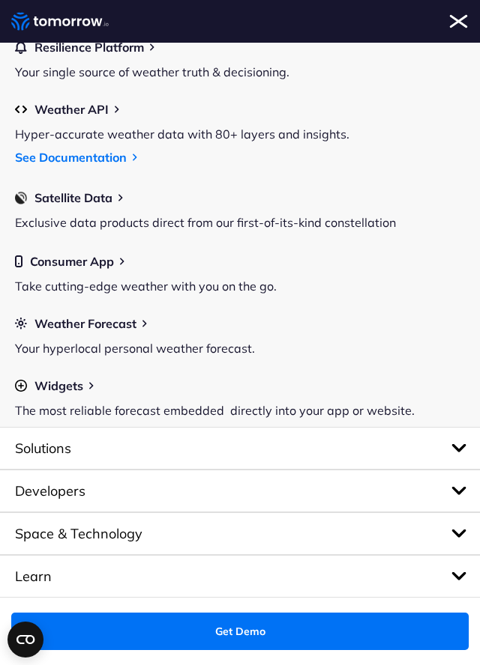 This screenshot has width=480, height=665. What do you see at coordinates (240, 397) in the screenshot?
I see `a: WidgetsThe most reliable forecast embedded directly into your app or website.` at bounding box center [240, 397].